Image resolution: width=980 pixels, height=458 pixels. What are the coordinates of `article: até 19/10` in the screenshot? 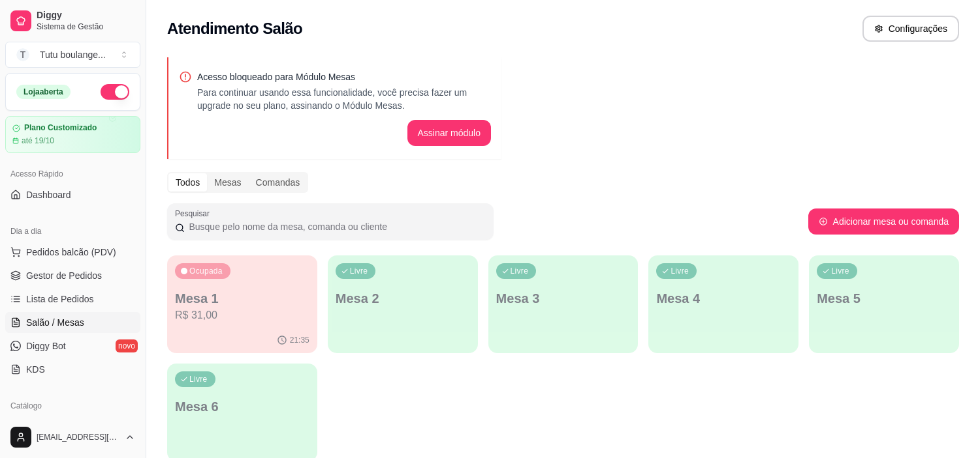 It's located at (38, 141).